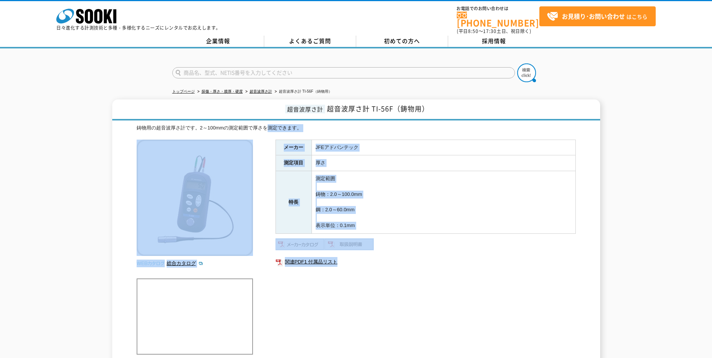 This screenshot has height=358, width=712. Describe the element at coordinates (293, 163) in the screenshot. I see `th: 測定項目` at that location.